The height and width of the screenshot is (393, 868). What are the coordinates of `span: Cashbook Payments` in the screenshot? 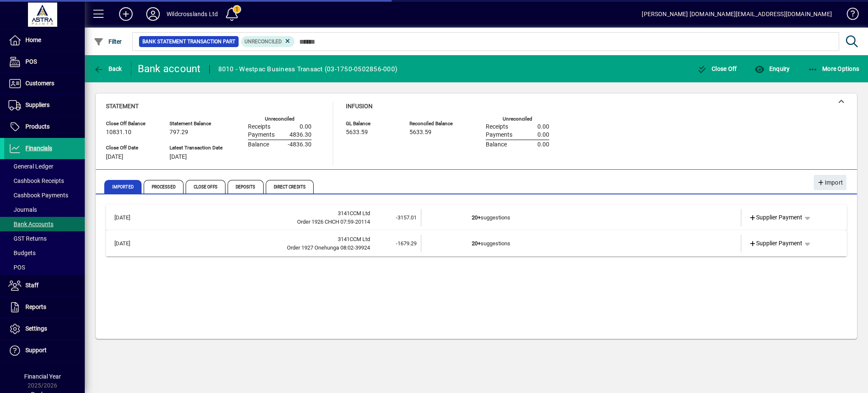 It's located at (38, 196).